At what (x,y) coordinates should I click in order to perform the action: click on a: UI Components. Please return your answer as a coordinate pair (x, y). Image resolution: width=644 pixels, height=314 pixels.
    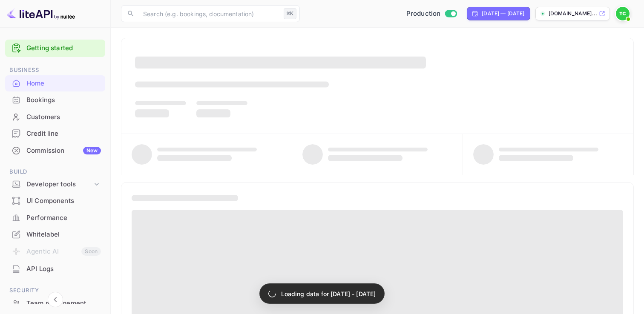
    Looking at the image, I should click on (55, 200).